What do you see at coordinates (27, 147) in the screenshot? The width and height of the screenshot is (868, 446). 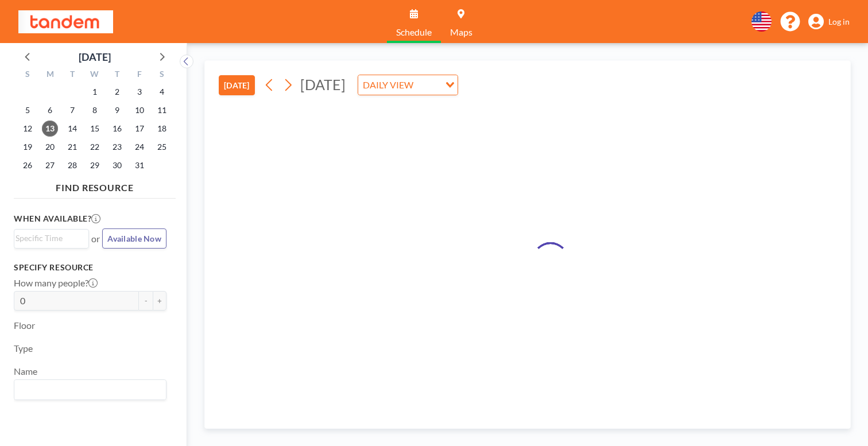 I see `span: Sunday, October 19, 2025` at bounding box center [27, 147].